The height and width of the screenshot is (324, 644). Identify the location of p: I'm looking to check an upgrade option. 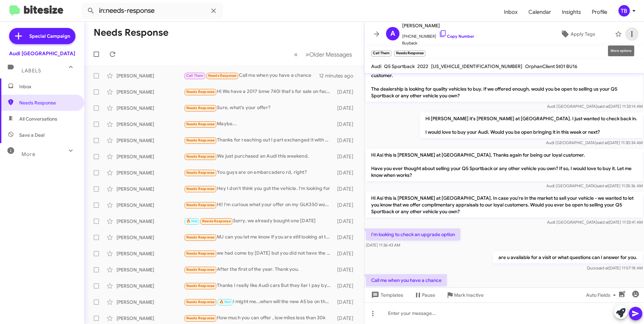
(413, 234).